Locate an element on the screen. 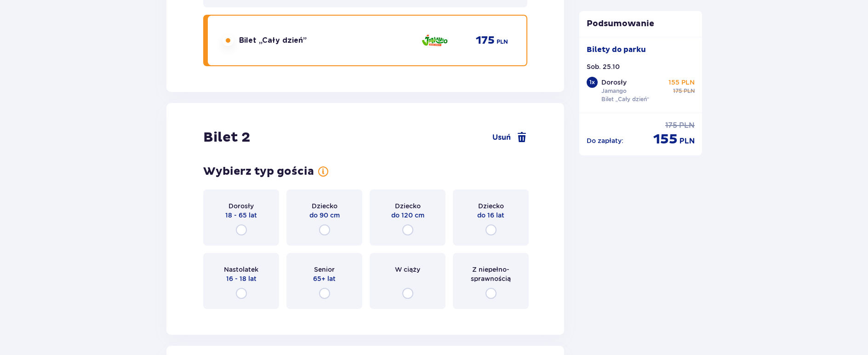 This screenshot has height=355, width=868. p: 155 PLN is located at coordinates (681, 82).